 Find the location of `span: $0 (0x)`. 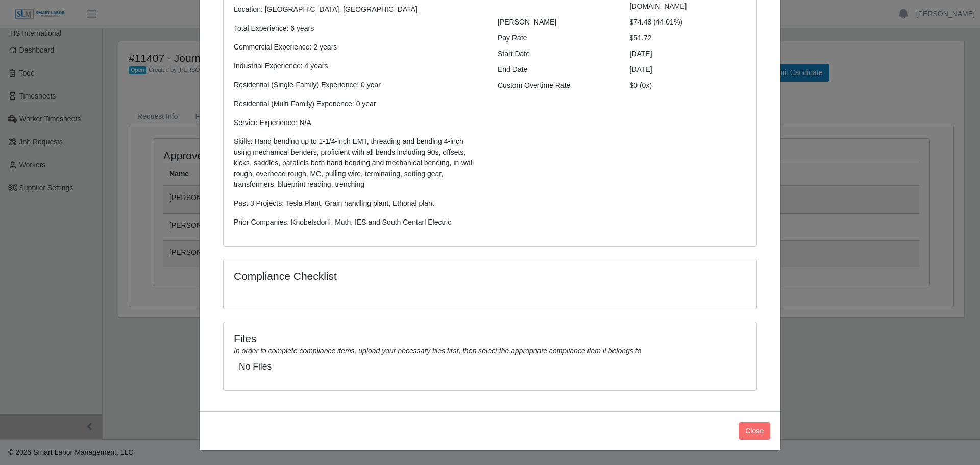

span: $0 (0x) is located at coordinates (641, 85).